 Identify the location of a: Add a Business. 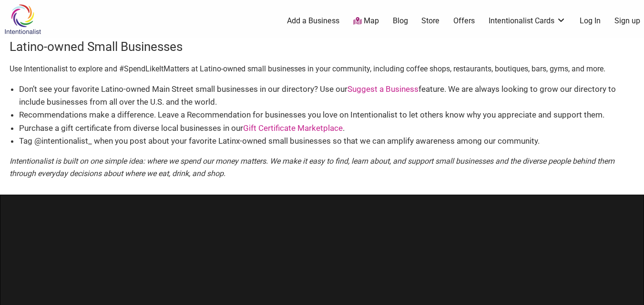
(313, 21).